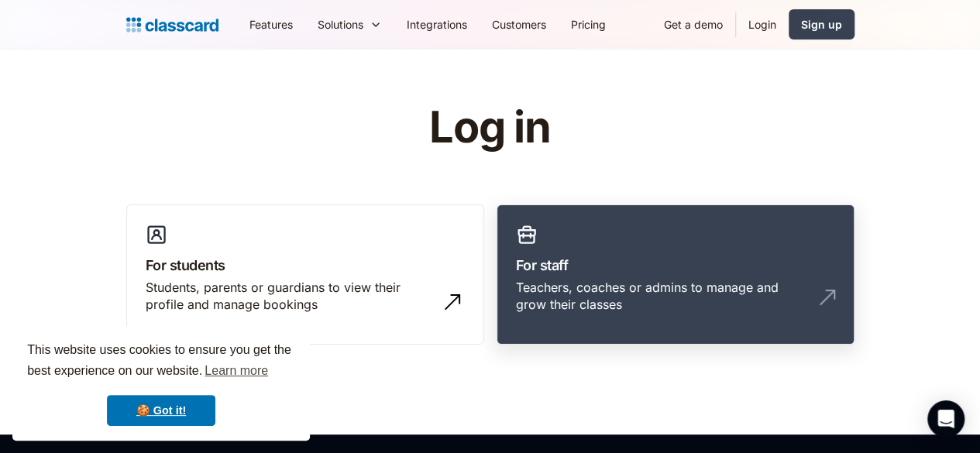  I want to click on h1: Log in, so click(490, 128).